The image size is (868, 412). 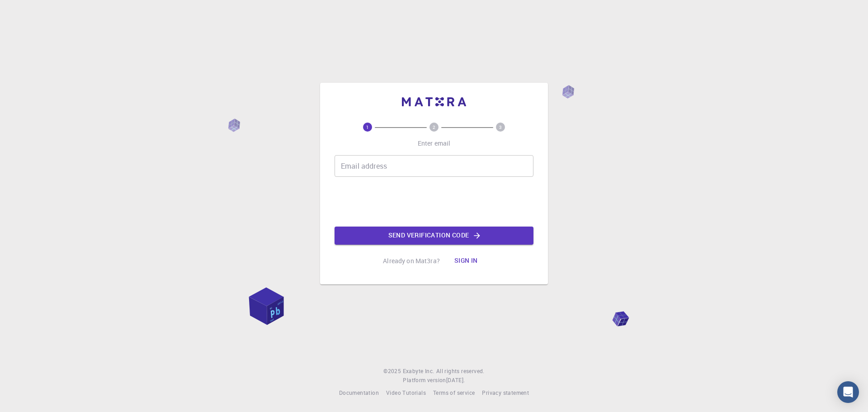 What do you see at coordinates (406, 393) in the screenshot?
I see `a: Video Tutorials` at bounding box center [406, 393].